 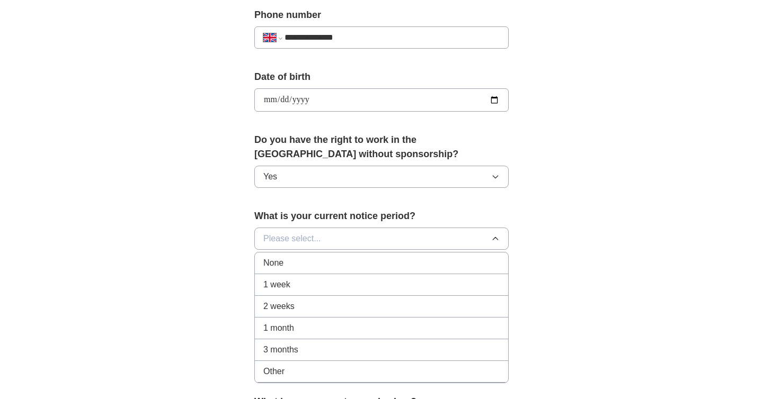 What do you see at coordinates (381, 216) in the screenshot?
I see `label: What is your current notice period?` at bounding box center [381, 216].